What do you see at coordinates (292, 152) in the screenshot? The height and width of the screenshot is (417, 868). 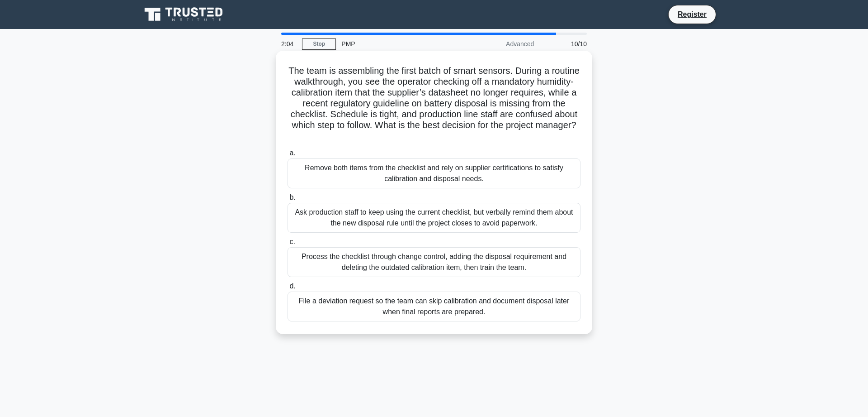 I see `span: a.` at bounding box center [292, 152].